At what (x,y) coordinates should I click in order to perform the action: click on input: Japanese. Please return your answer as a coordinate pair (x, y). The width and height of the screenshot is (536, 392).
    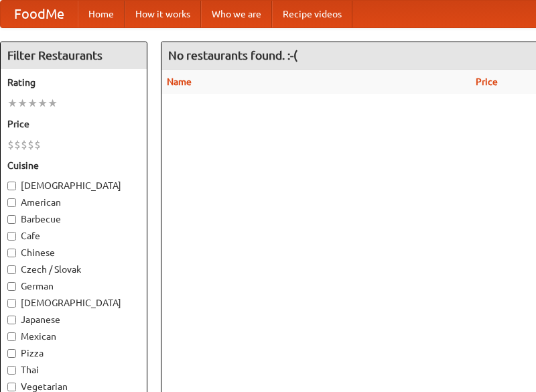
    Looking at the image, I should click on (12, 320).